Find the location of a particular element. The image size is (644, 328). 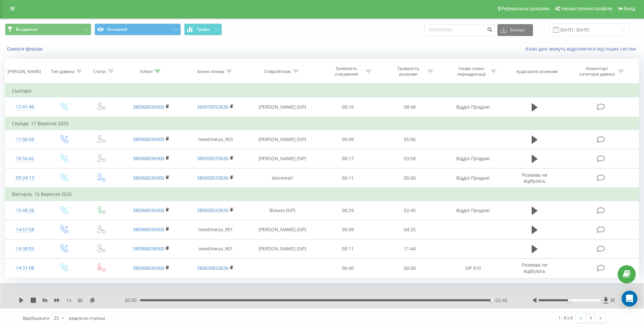

td: 04:25 is located at coordinates (410, 229).